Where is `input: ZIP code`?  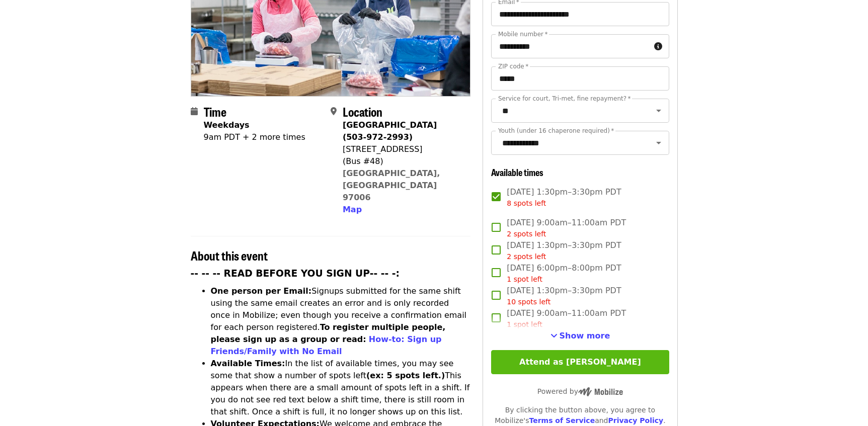
input: ZIP code is located at coordinates (580, 78).